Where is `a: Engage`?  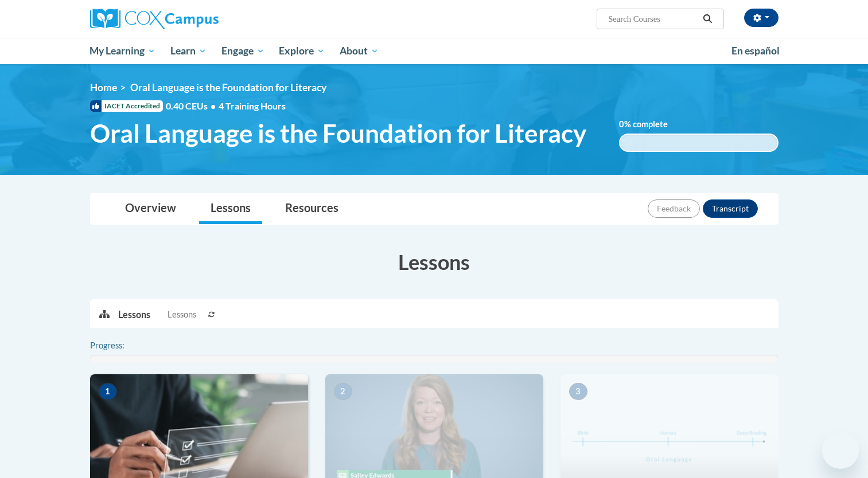 a: Engage is located at coordinates (243, 51).